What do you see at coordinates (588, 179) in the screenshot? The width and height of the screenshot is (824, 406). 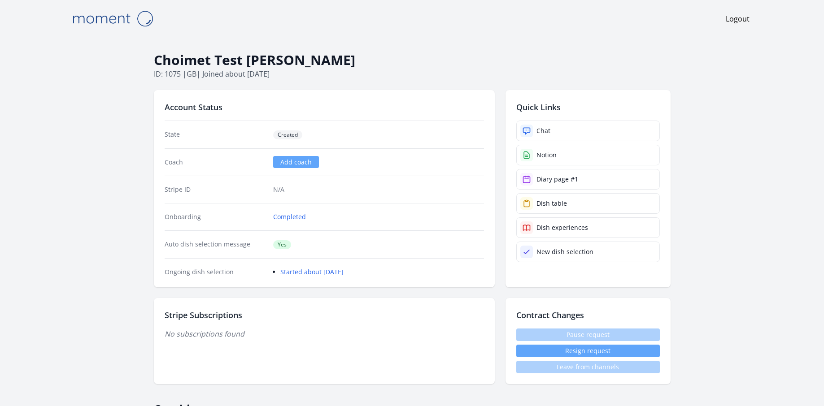 I see `a: Diary page #1` at bounding box center [588, 179].